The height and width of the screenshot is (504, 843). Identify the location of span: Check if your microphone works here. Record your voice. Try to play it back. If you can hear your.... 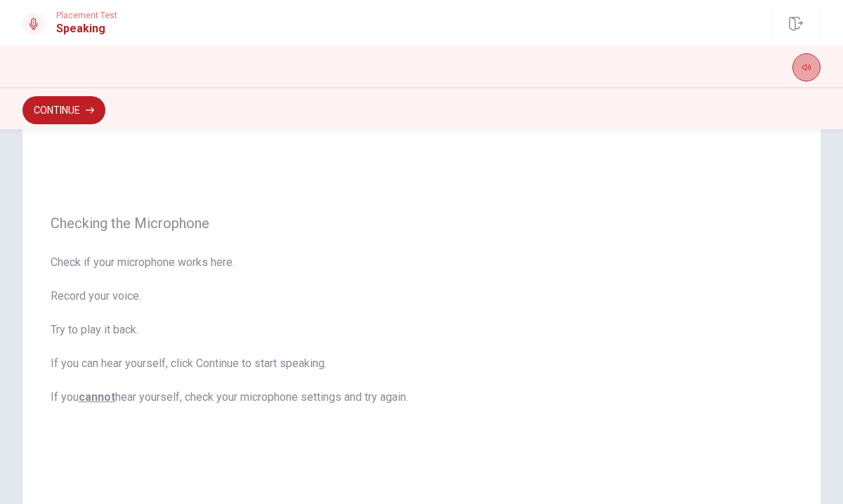
(422, 330).